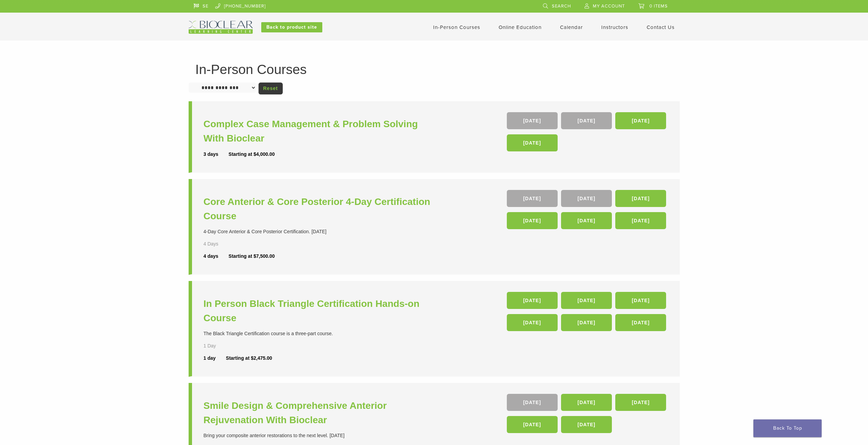  Describe the element at coordinates (221, 27) in the screenshot. I see `img: Bioclear` at that location.